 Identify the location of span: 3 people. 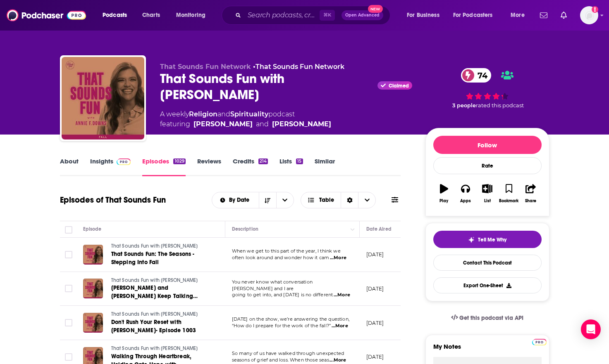
(464, 106).